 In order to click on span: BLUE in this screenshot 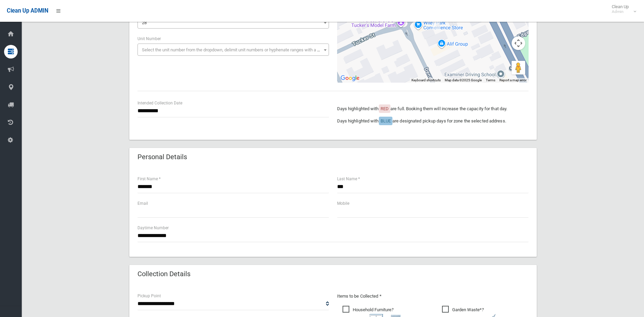, I will do `click(386, 121)`.